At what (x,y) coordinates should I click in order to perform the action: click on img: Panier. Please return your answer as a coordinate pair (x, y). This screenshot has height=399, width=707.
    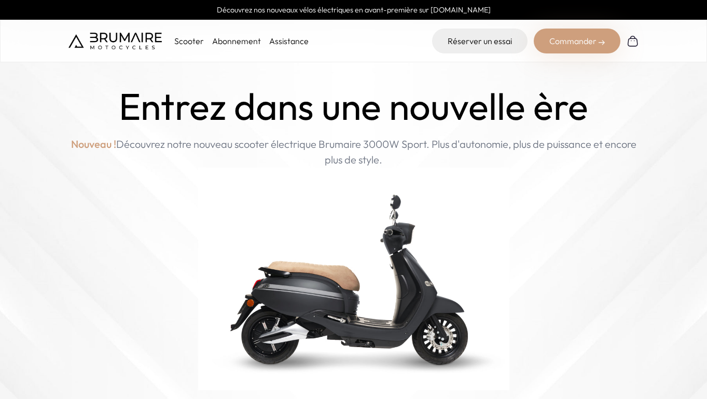
    Looking at the image, I should click on (633, 41).